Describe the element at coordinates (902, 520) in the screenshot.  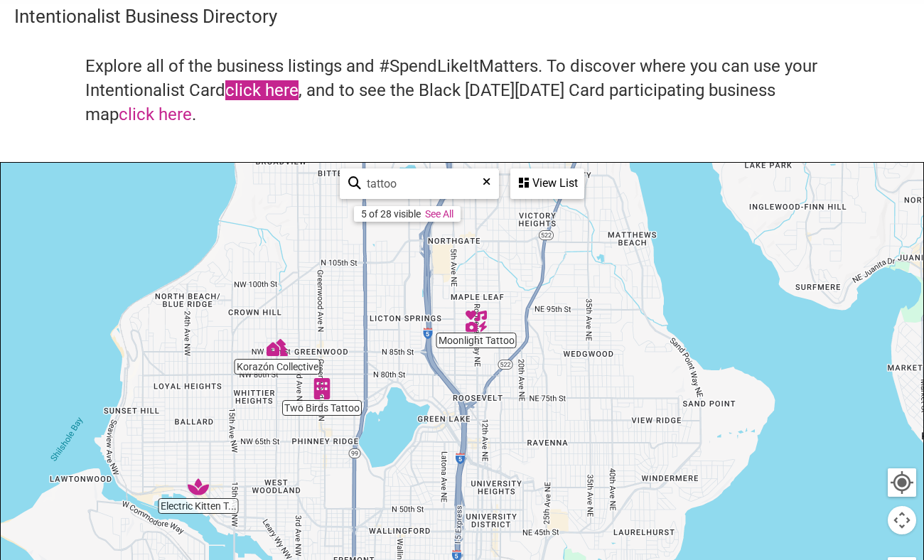
I see `button: Map camera controls` at that location.